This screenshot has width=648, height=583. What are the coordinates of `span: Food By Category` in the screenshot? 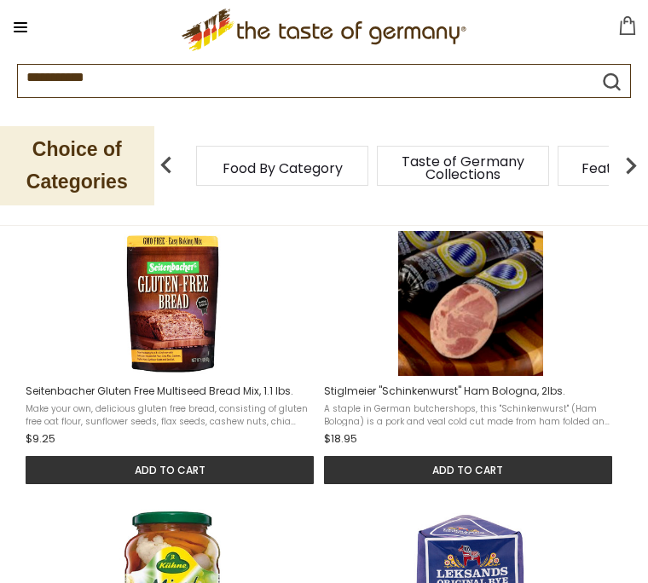 It's located at (282, 168).